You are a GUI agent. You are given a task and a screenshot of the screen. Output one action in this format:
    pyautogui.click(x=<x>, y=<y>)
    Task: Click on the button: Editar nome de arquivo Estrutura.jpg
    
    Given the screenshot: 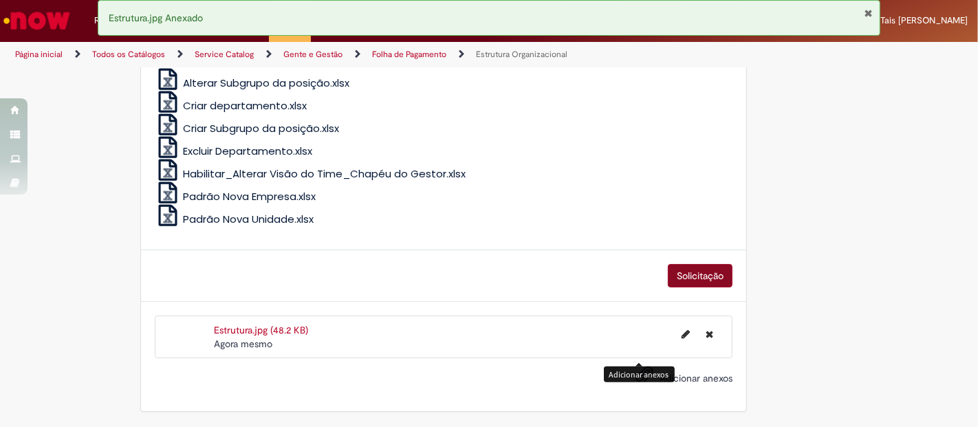 What is the action you would take?
    pyautogui.click(x=686, y=334)
    